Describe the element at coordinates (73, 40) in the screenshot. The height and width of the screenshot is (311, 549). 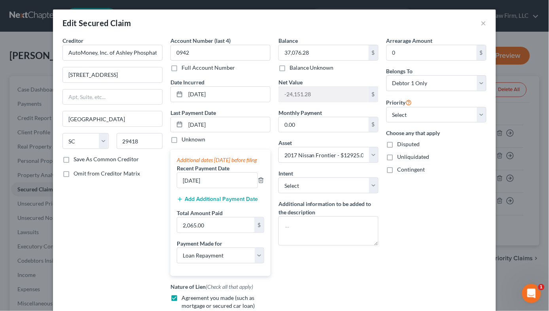
I see `span: Creditor` at that location.